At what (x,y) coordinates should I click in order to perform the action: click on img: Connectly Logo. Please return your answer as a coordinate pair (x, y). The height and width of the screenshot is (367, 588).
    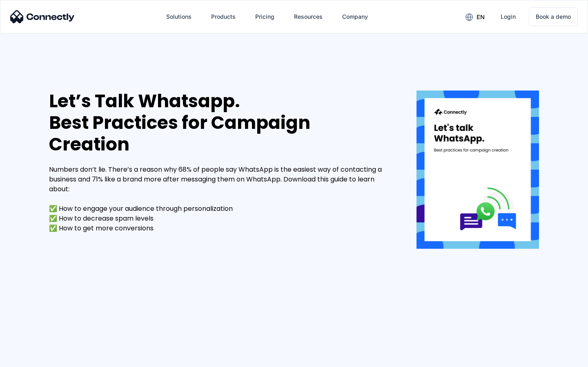
    Looking at the image, I should click on (43, 17).